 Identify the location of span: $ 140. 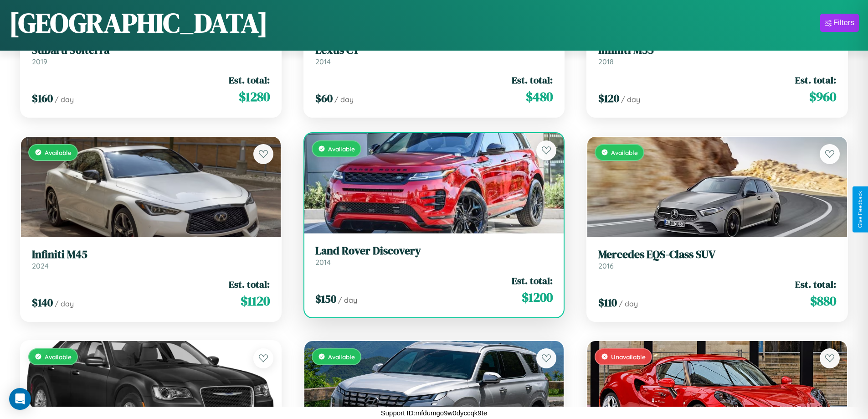
(43, 302).